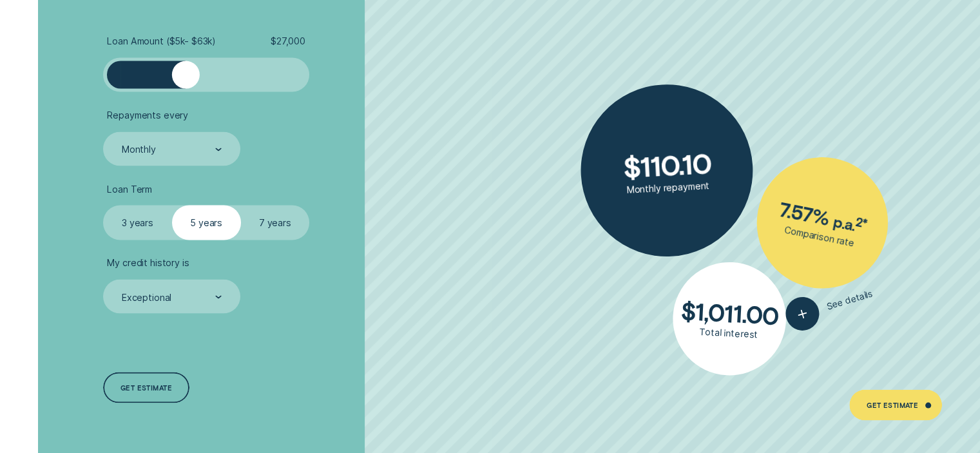 This screenshot has height=453, width=980. I want to click on span: My credit history is, so click(148, 262).